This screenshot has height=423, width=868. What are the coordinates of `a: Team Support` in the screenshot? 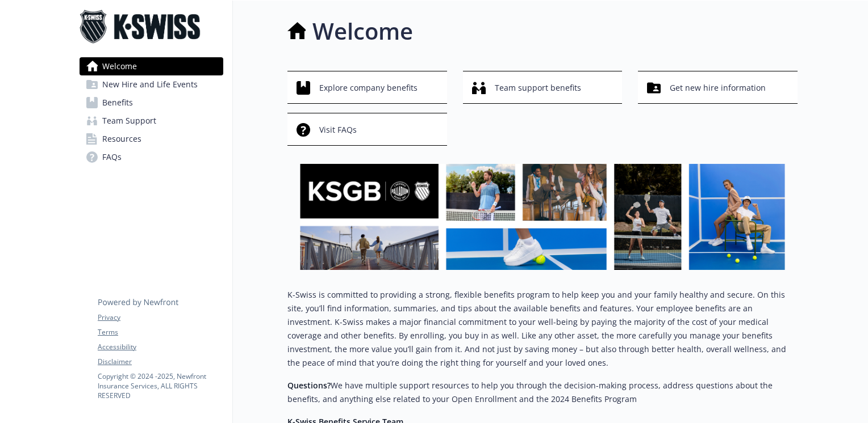 It's located at (151, 121).